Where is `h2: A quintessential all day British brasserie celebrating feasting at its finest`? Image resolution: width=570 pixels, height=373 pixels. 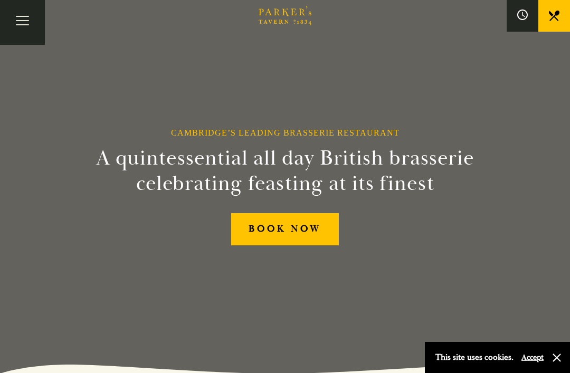 h2: A quintessential all day British brasserie celebrating feasting at its finest is located at coordinates (285, 171).